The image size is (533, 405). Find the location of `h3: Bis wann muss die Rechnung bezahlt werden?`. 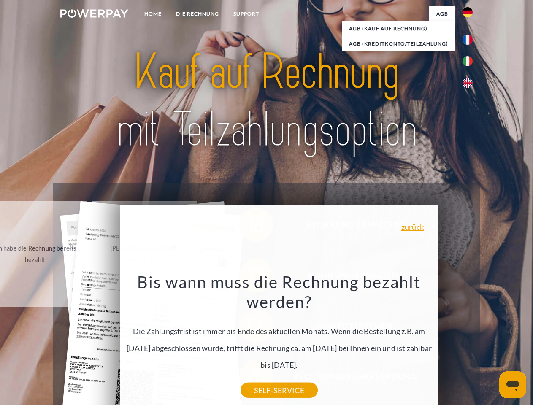

h3: Bis wann muss die Rechnung bezahlt werden? is located at coordinates (279, 292).